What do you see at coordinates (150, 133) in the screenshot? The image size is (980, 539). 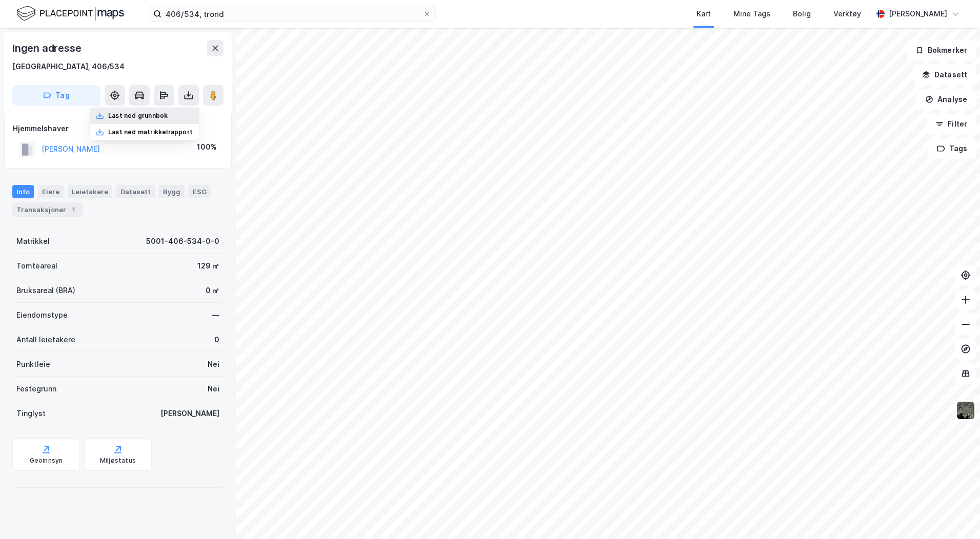 I see `div: Last ned matrikkelrapport` at bounding box center [150, 133].